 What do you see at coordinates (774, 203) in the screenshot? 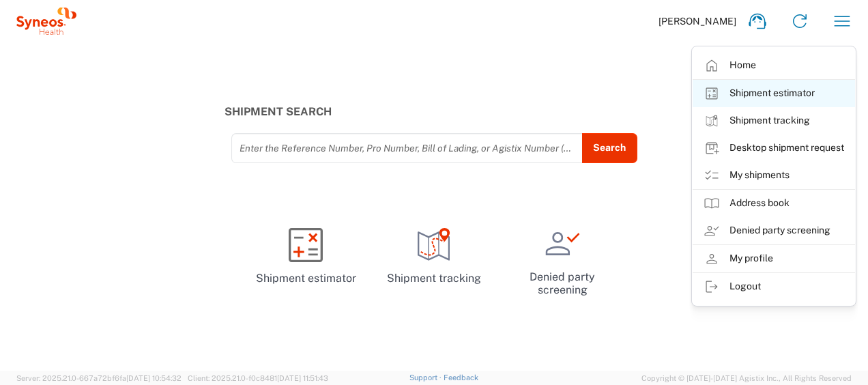
I see `a: Address book` at bounding box center [774, 203].